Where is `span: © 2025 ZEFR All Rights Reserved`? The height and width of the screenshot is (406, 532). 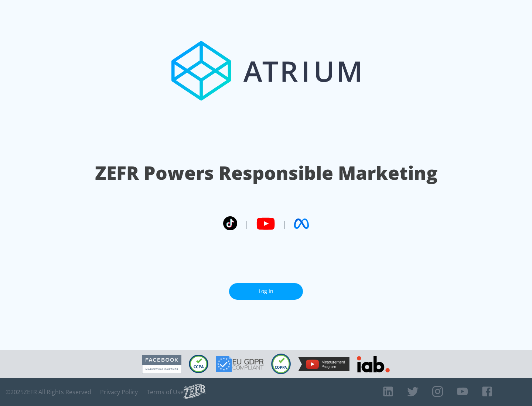
span: © 2025 ZEFR All Rights Reserved is located at coordinates (48, 392).